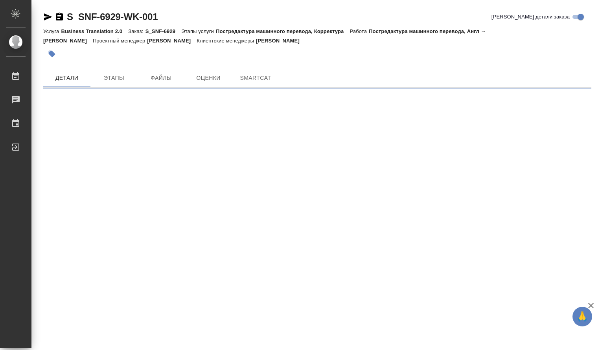 The image size is (600, 350). Describe the element at coordinates (226, 40) in the screenshot. I see `p: Клиентские менеджеры` at that location.